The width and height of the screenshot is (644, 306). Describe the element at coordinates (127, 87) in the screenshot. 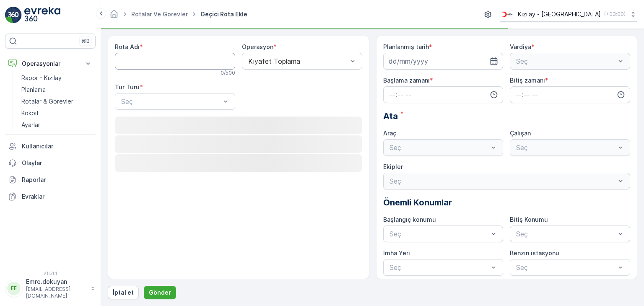

I see `label: Tur Türü` at that location.